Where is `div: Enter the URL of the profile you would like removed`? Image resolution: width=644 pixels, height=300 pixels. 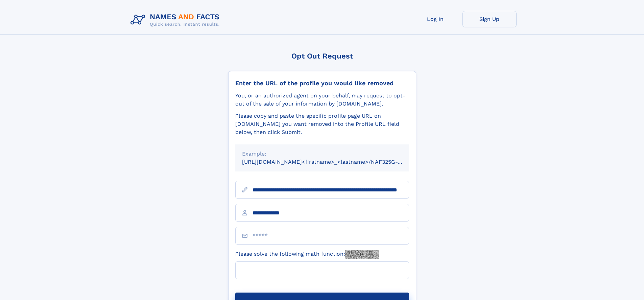
div: Enter the URL of the profile you would like removed is located at coordinates (322, 83).